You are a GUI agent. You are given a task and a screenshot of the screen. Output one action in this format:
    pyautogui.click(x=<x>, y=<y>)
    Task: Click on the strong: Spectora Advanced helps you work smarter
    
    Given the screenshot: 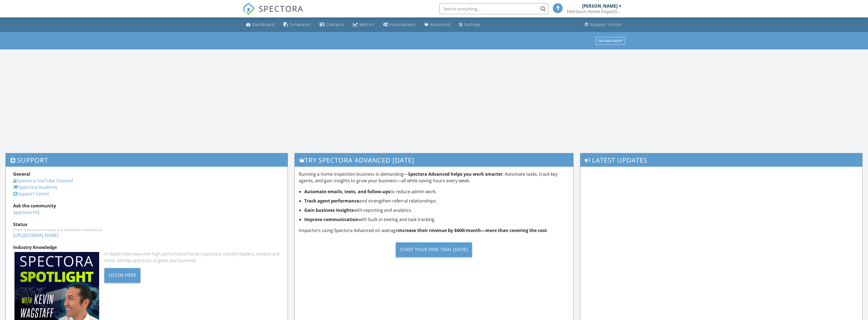 What is the action you would take?
    pyautogui.click(x=455, y=174)
    